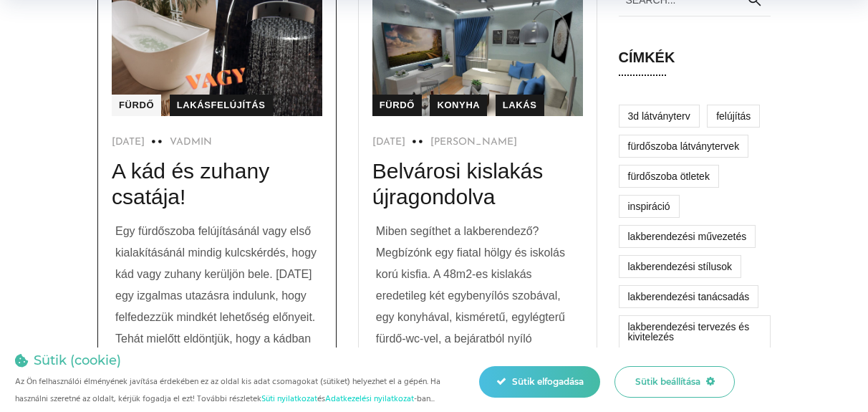 This screenshot has width=868, height=412. Describe the element at coordinates (289, 399) in the screenshot. I see `a: Süti nyilatkozat` at that location.